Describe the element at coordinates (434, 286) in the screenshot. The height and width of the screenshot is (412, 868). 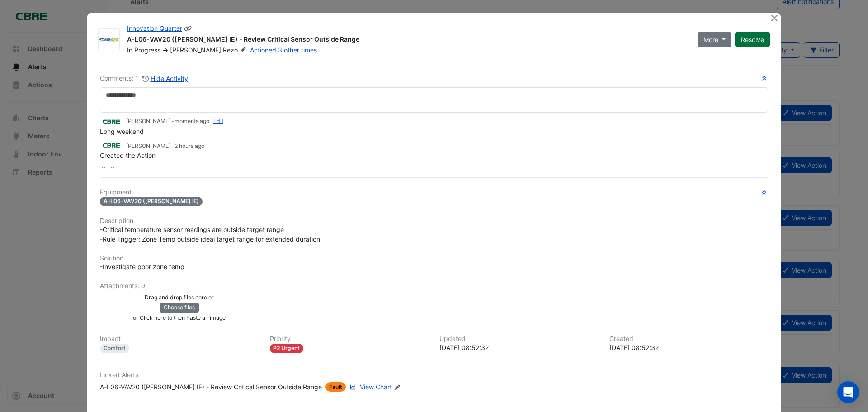
I see `h6: Attachments: 0` at that location.